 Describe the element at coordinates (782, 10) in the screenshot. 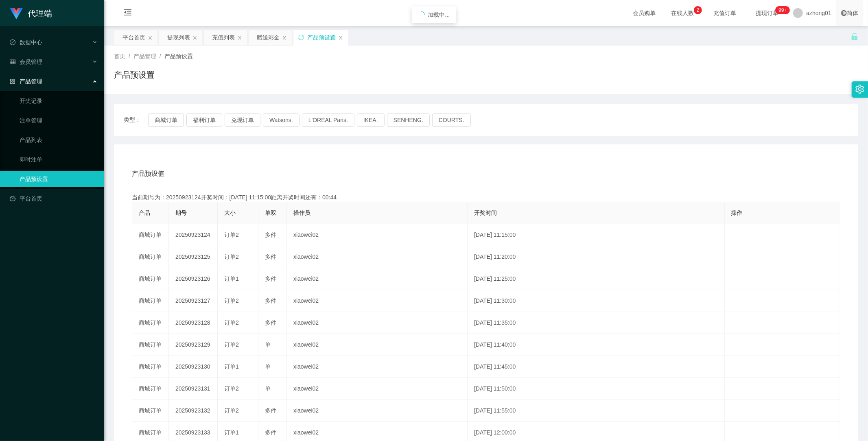

I see `sup: 1202` at that location.